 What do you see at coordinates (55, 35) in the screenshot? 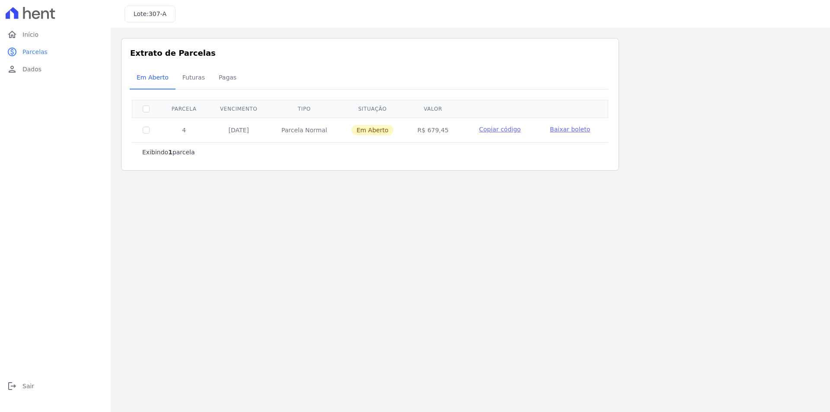
I see `a: homeInício` at bounding box center [55, 35].